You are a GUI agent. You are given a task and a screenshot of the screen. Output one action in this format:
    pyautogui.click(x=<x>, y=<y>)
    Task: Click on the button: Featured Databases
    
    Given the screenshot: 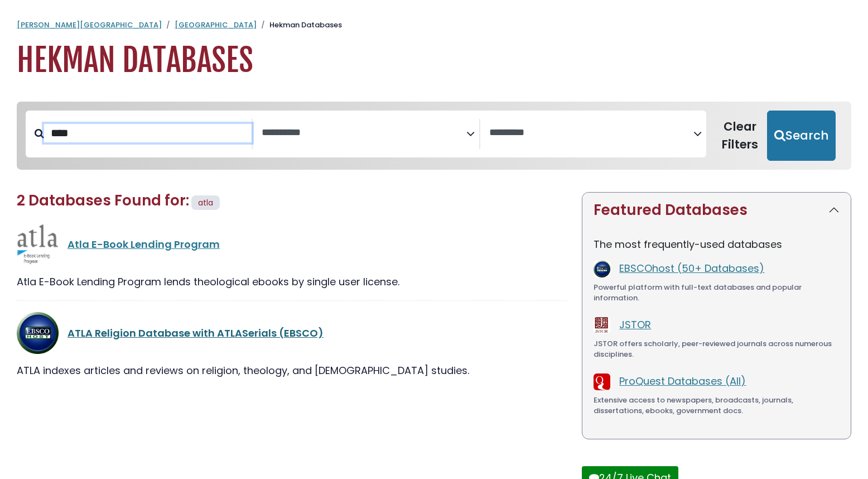 What is the action you would take?
    pyautogui.click(x=716, y=209)
    